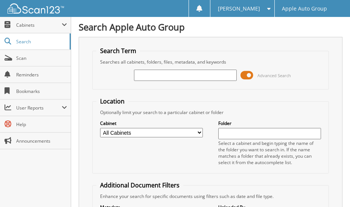 Image resolution: width=350 pixels, height=207 pixels. What do you see at coordinates (269, 153) in the screenshot?
I see `div: Select a cabinet and begin typing the name of the folder you want to search in. If the name match...` at bounding box center [269, 153].